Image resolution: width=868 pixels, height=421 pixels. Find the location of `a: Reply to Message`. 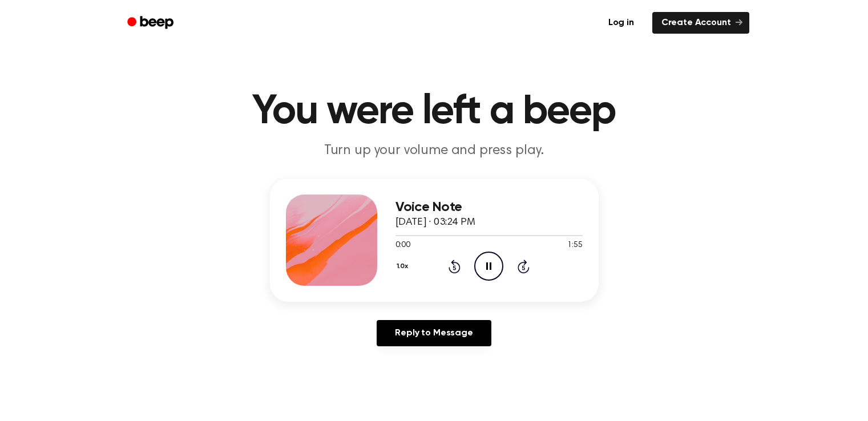

a: Reply to Message is located at coordinates (433, 334).